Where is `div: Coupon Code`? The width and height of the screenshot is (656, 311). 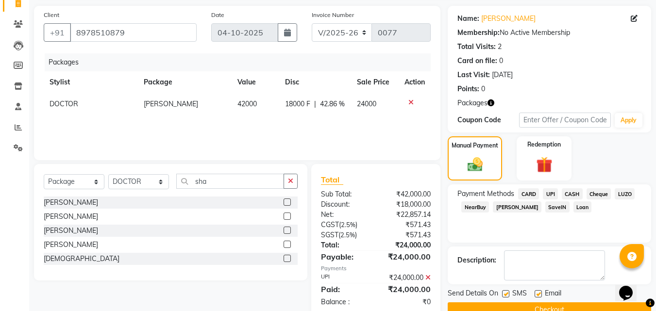 div: Coupon Code is located at coordinates (488, 120).